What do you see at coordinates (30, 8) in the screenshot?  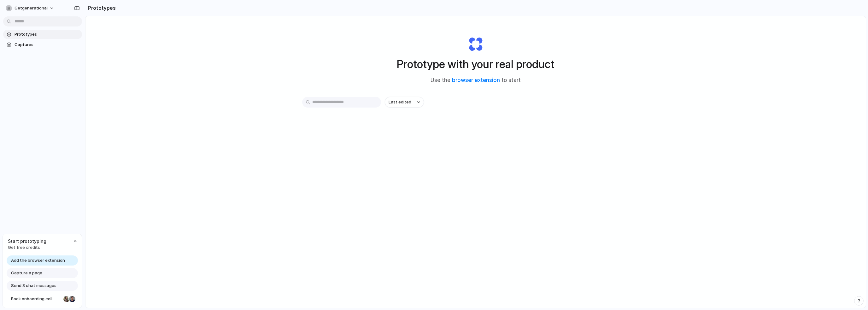 I see `button: getgenerational` at bounding box center [30, 8].